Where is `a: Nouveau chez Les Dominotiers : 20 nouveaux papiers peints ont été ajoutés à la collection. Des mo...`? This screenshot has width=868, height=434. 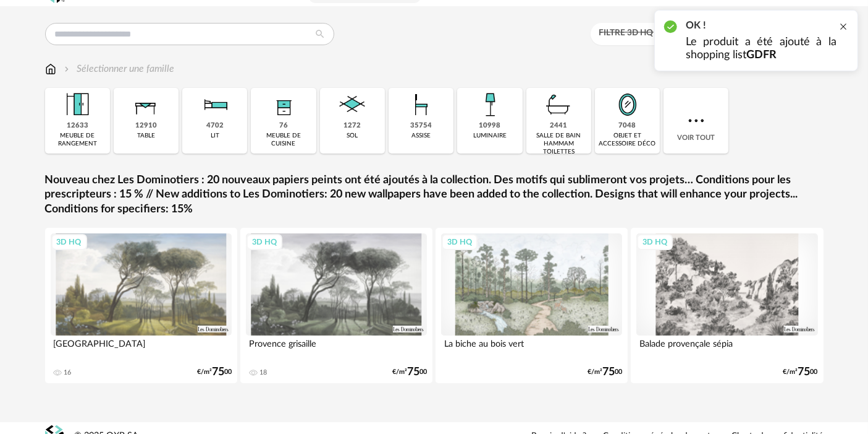 a: Nouveau chez Les Dominotiers : 20 nouveaux papiers peints ont été ajoutés à la collection. Des mo... is located at coordinates (434, 195).